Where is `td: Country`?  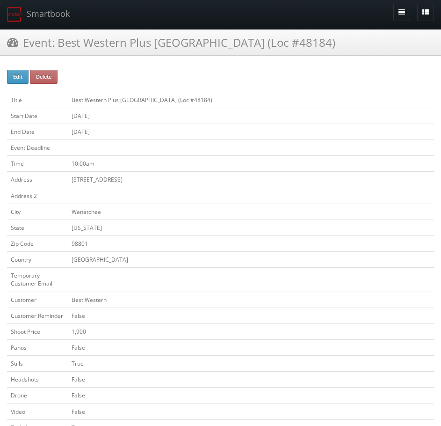 td: Country is located at coordinates (37, 260).